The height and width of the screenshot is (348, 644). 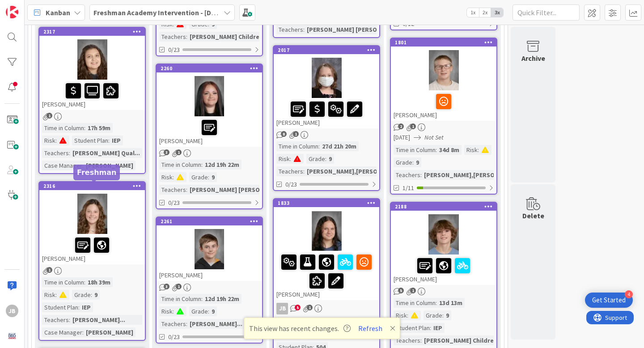 I want to click on span: 2x, so click(x=485, y=12).